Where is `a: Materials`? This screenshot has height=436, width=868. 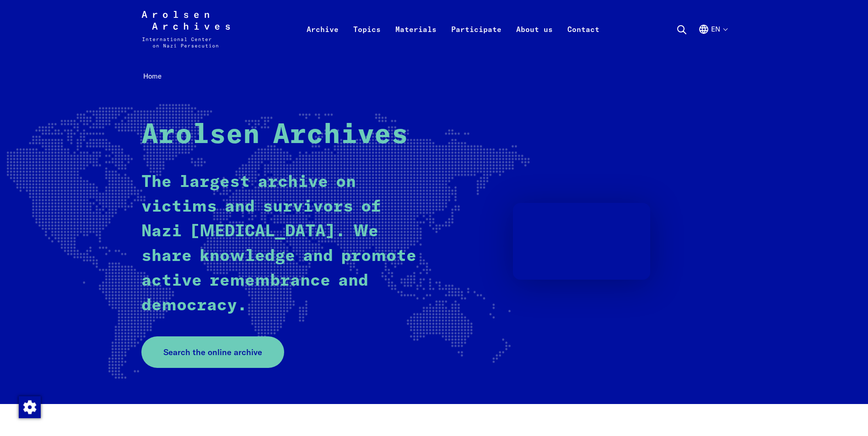
a: Materials is located at coordinates (416, 41).